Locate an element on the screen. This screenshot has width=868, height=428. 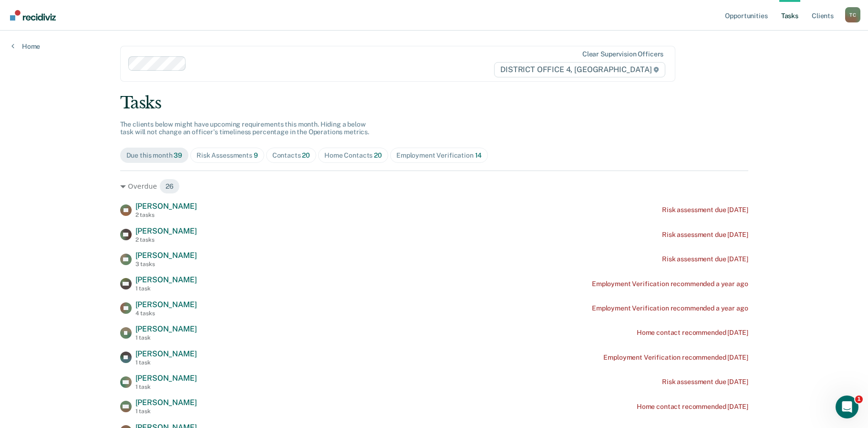
div: Due this month is located at coordinates (155, 155).